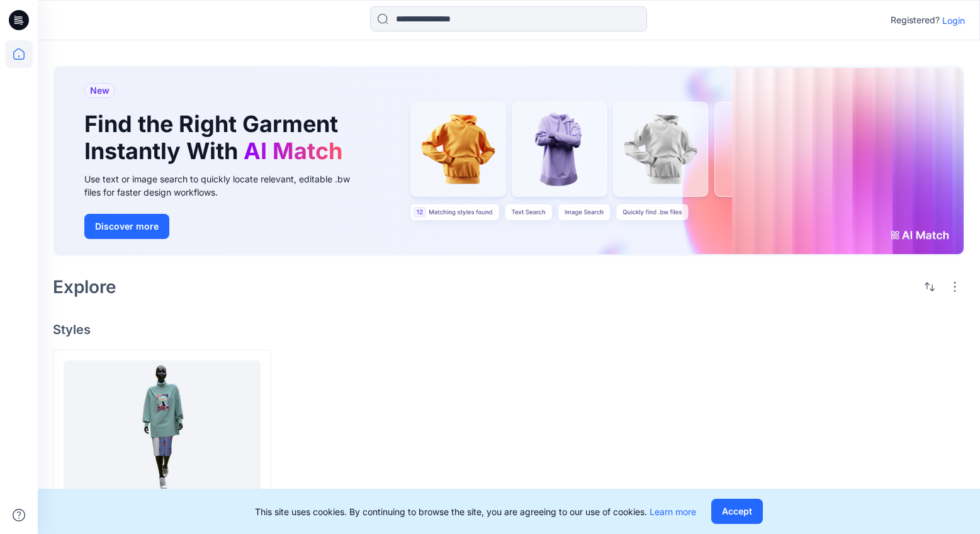 The width and height of the screenshot is (980, 534). I want to click on p: Login, so click(953, 20).